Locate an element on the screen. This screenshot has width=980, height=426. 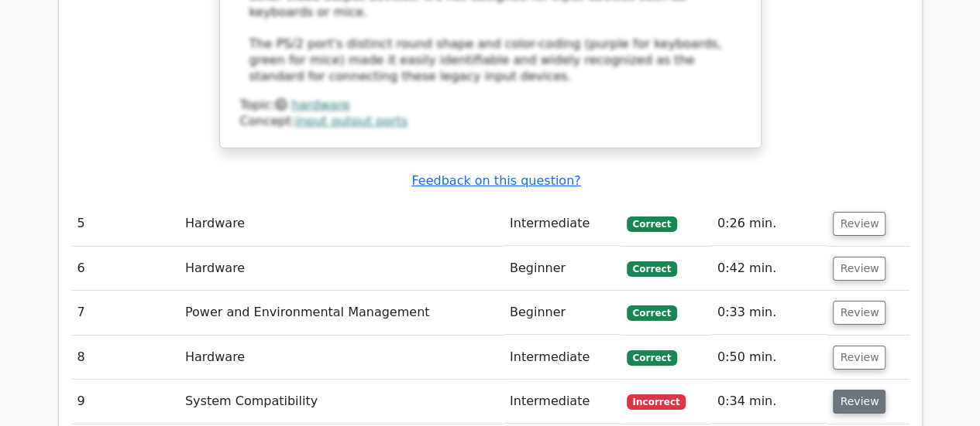
td: 7 is located at coordinates (124, 312).